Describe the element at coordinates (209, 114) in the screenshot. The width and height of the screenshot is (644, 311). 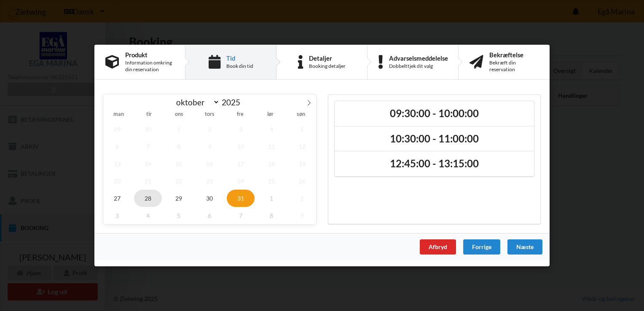
I see `span: tors` at that location.